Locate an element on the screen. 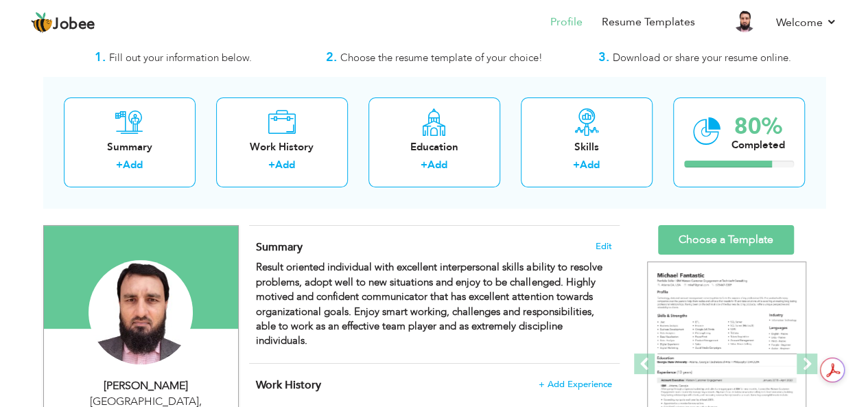 Image resolution: width=868 pixels, height=407 pixels. div: Summary is located at coordinates (130, 147).